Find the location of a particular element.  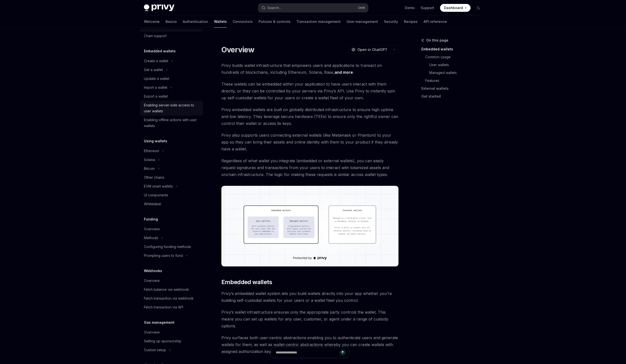

h5: Gas management is located at coordinates (159, 323).